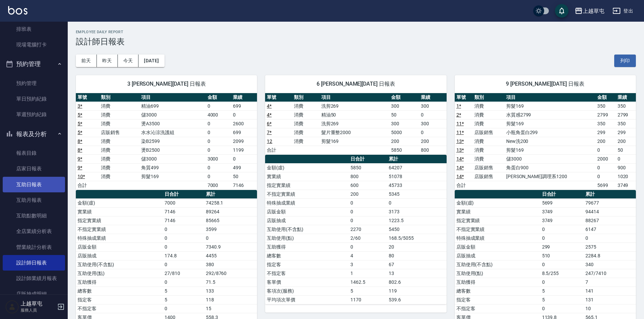 This screenshot has width=644, height=319. I want to click on td: 80, so click(417, 256).